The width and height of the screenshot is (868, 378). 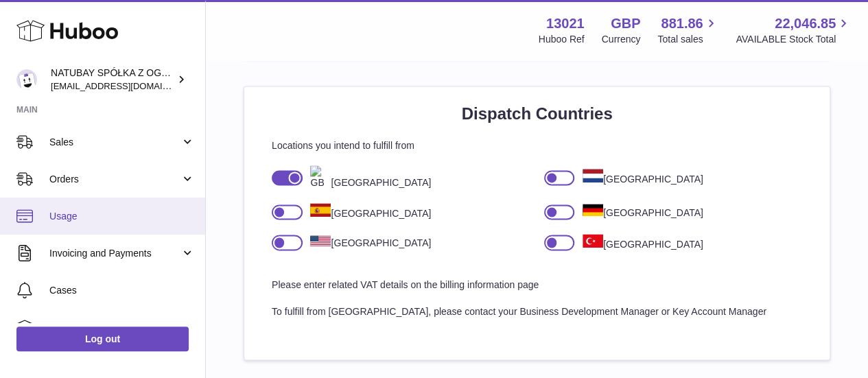 I want to click on a: 22,046.85 AVAILABLE Stock Total, so click(x=793, y=30).